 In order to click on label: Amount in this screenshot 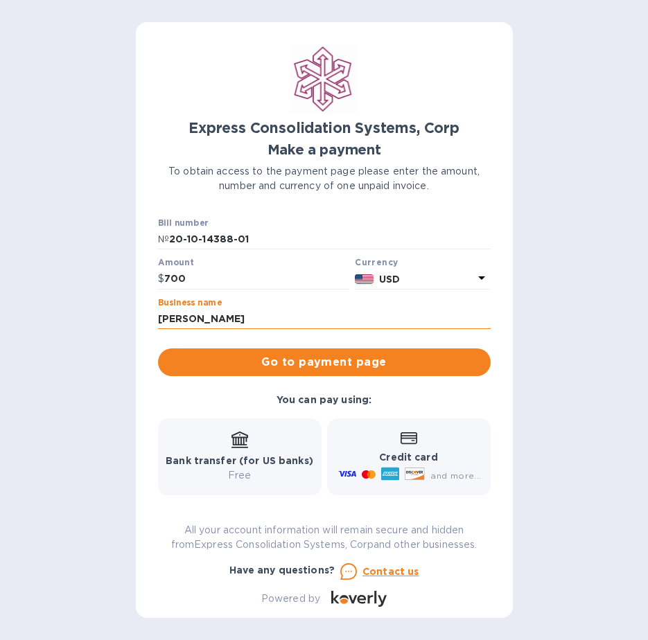, I will do `click(175, 263)`.